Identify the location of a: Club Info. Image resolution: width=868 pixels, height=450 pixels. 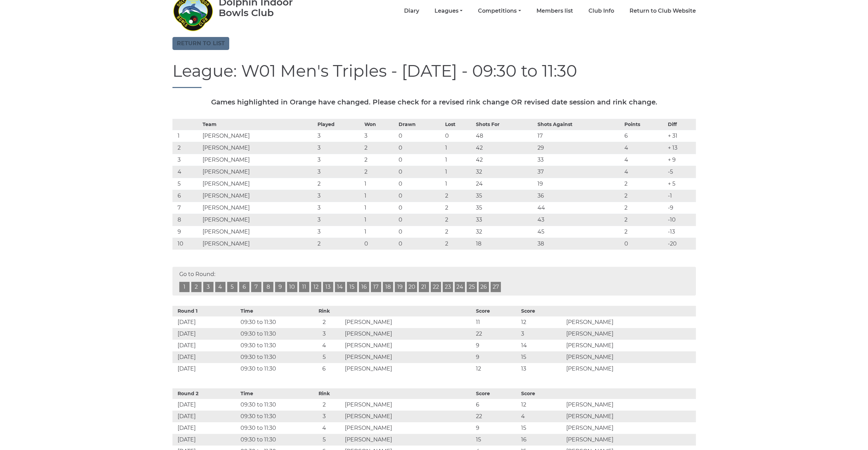
(601, 11).